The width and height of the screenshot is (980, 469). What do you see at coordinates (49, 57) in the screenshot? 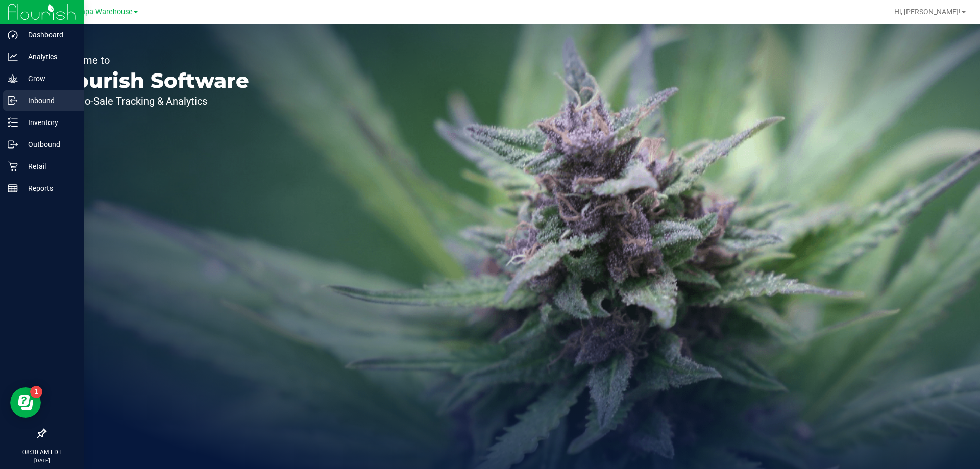
I see `p: Analytics` at bounding box center [49, 57].